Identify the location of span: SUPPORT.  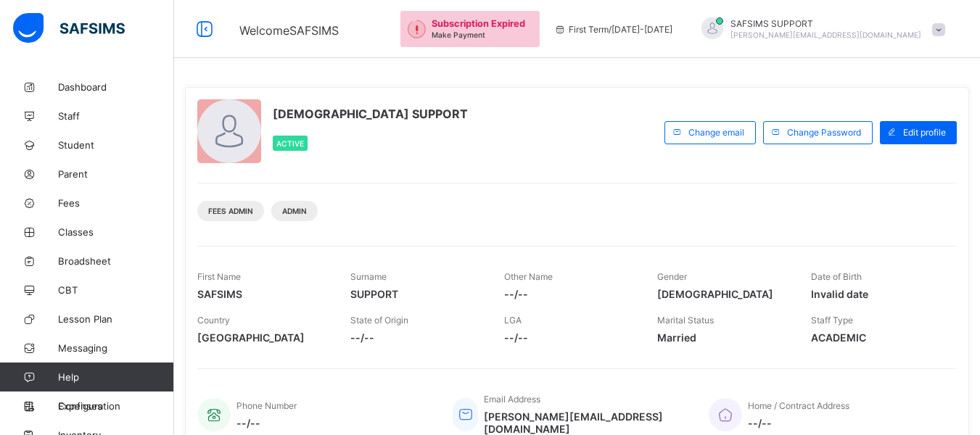
(416, 293).